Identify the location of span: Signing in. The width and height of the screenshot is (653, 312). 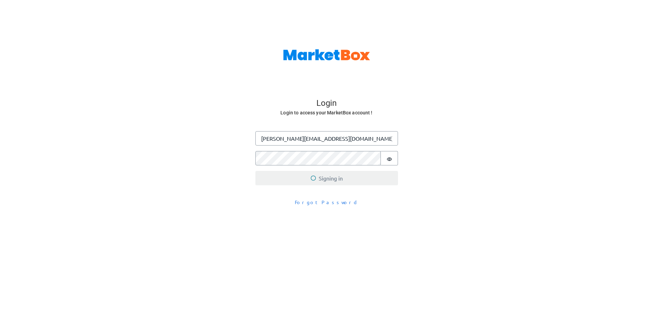
(327, 178).